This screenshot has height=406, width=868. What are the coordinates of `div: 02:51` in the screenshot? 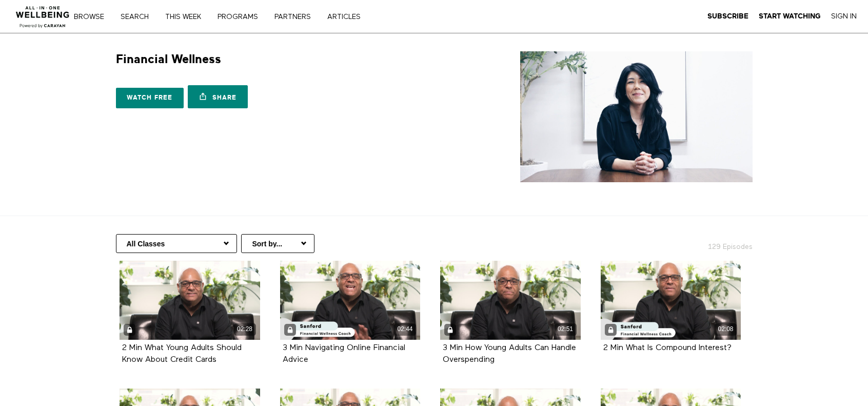 It's located at (565, 329).